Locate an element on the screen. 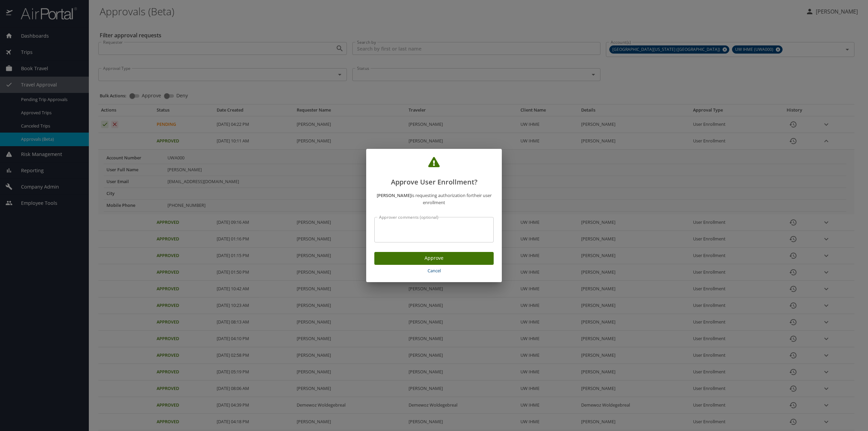 The width and height of the screenshot is (868, 431). button: Approve is located at coordinates (434, 259).